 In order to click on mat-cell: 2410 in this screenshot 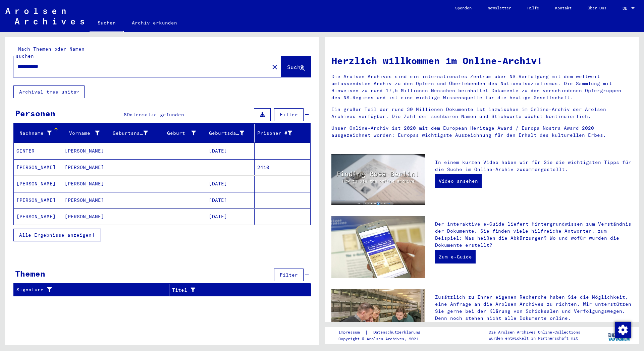, I will do `click(282, 167)`.